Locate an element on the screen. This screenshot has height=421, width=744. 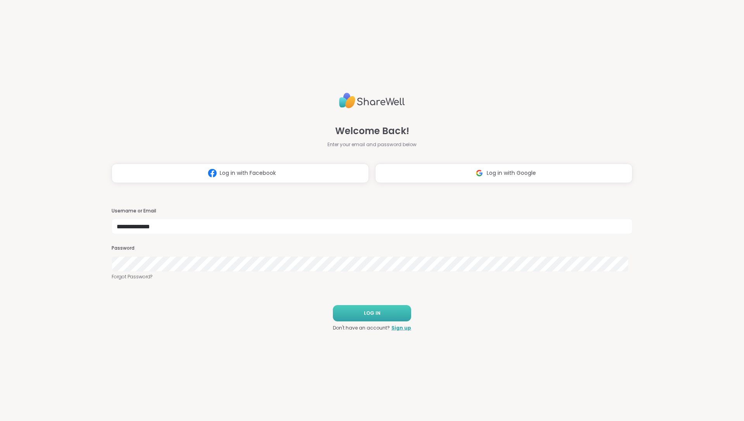
span: Don't have an account? is located at coordinates (361, 328).